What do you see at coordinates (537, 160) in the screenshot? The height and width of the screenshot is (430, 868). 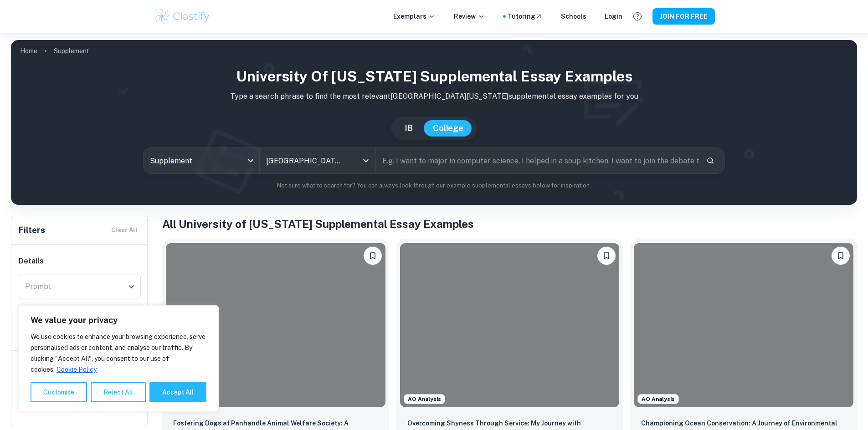 I see `input: E.g. I want to major in computer science, I helped in a soup kitchen, I want to join the debate t...` at bounding box center [537, 160].